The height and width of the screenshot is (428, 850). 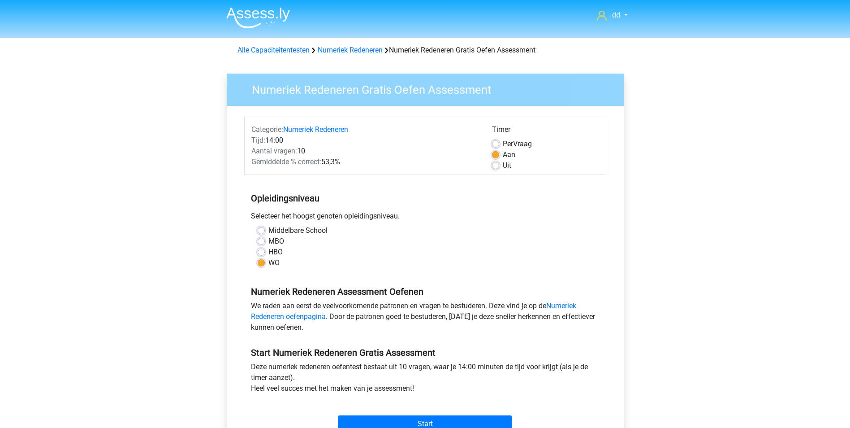 What do you see at coordinates (429, 88) in the screenshot?
I see `h3: Numeriek Redeneren Gratis Oefen Assessment` at bounding box center [429, 88].